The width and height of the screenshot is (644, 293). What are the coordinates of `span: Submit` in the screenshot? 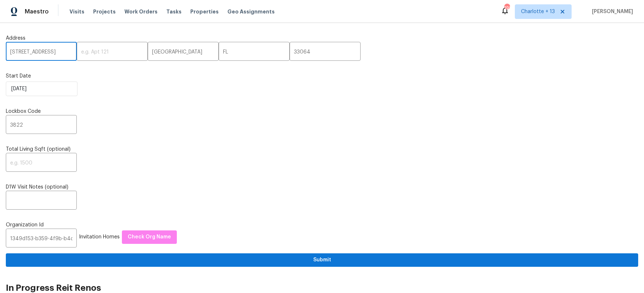 It's located at (322, 260).